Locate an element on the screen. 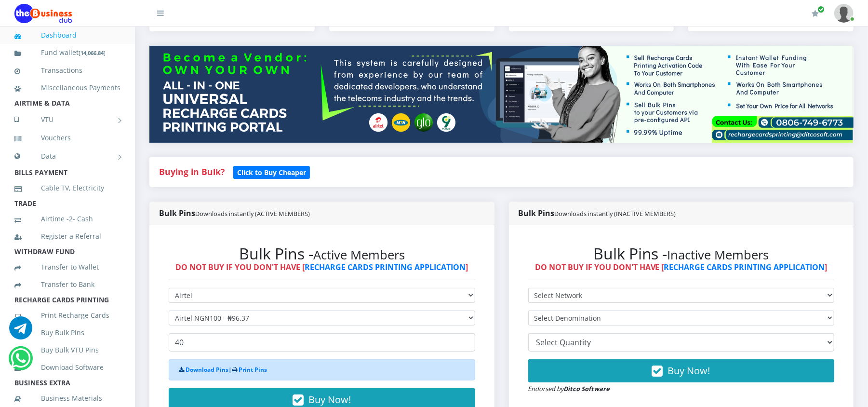  i: Renew/Upgrade Subscription is located at coordinates (815, 13).